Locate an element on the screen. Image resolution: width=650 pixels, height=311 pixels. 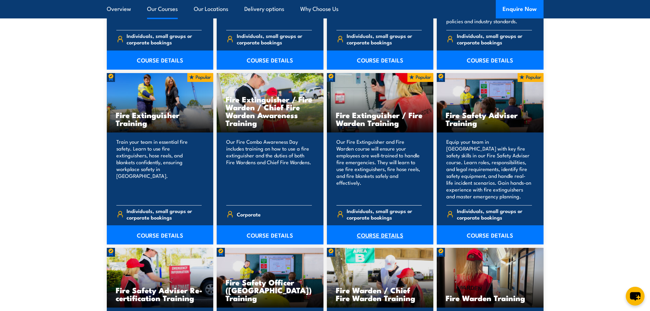
p: Train your team in essential fire safety. Learn to use fire extinguishers, hose reels, and blanke... is located at coordinates (159, 169).